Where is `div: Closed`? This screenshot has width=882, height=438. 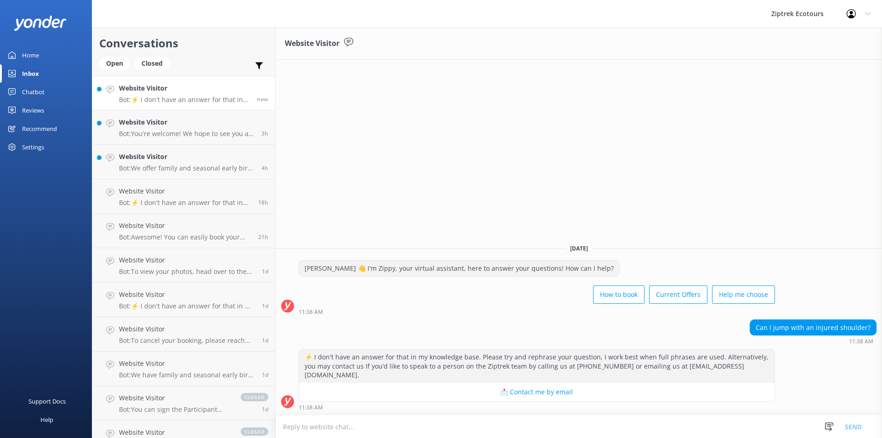
div: Closed is located at coordinates (152, 63).